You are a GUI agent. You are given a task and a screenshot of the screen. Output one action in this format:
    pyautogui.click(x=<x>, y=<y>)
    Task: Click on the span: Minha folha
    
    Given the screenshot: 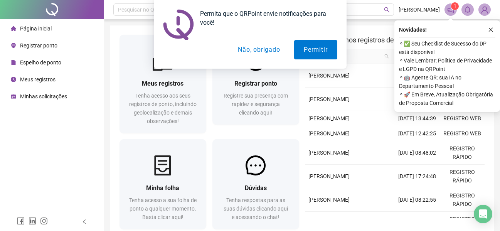 What is the action you would take?
    pyautogui.click(x=163, y=188)
    